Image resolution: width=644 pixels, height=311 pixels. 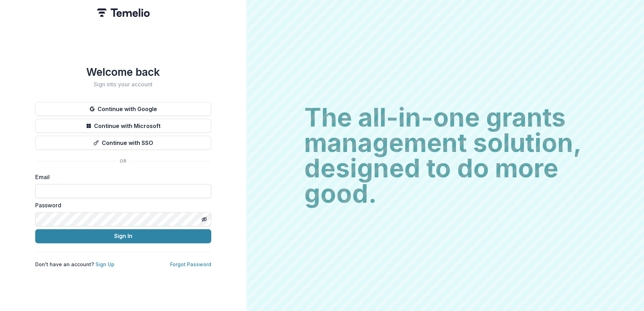 I want to click on button: Sign In, so click(x=124, y=236).